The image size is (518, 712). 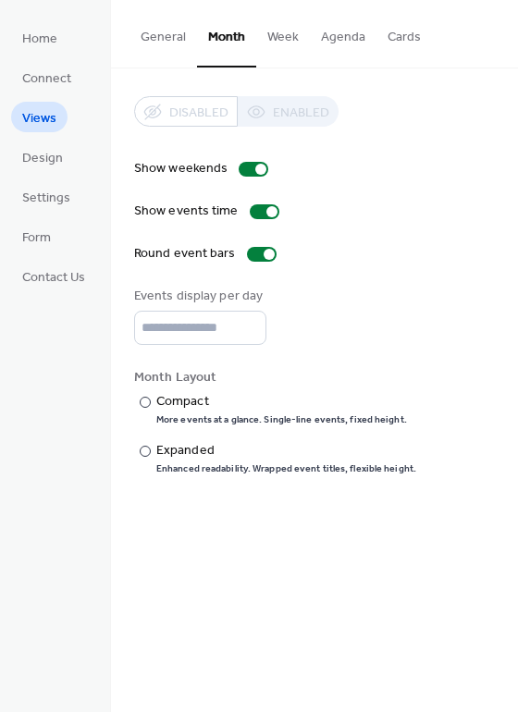 I want to click on span: Views, so click(x=39, y=118).